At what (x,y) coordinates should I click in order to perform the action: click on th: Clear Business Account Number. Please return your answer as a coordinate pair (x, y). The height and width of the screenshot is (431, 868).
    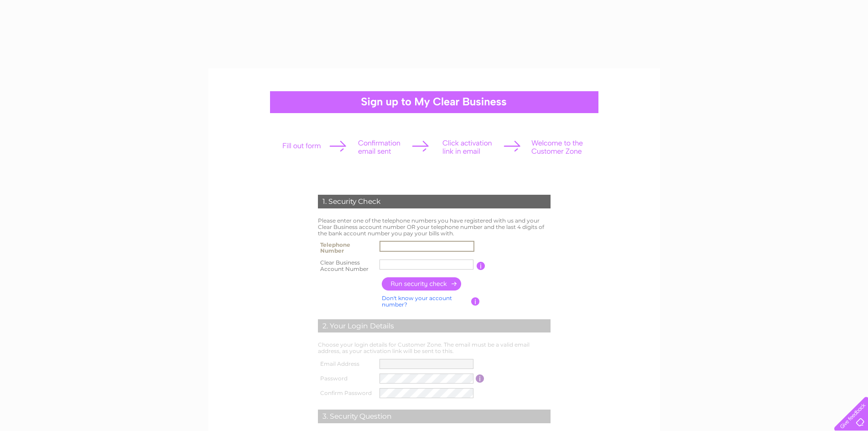
    Looking at the image, I should click on (347, 266).